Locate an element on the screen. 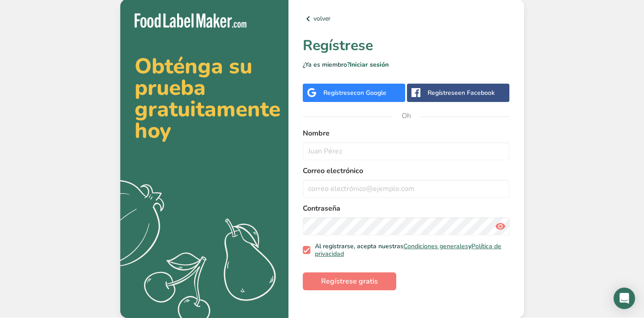 This screenshot has width=644, height=318. font: Condiciones generales is located at coordinates (436, 246).